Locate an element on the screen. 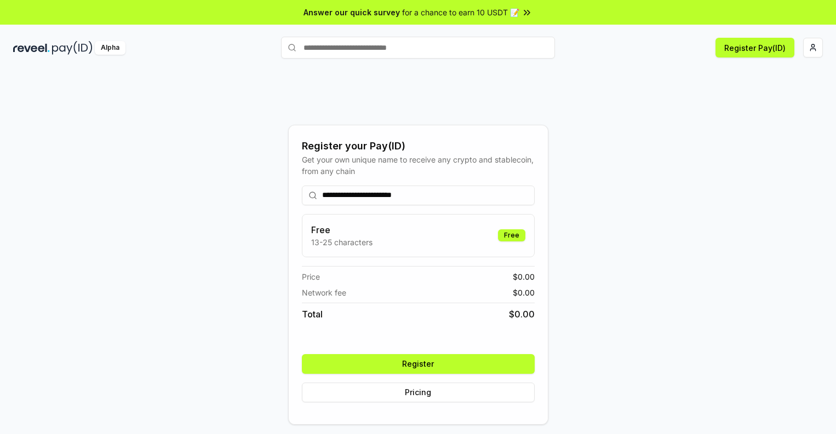 The height and width of the screenshot is (434, 836). span: Price is located at coordinates (311, 277).